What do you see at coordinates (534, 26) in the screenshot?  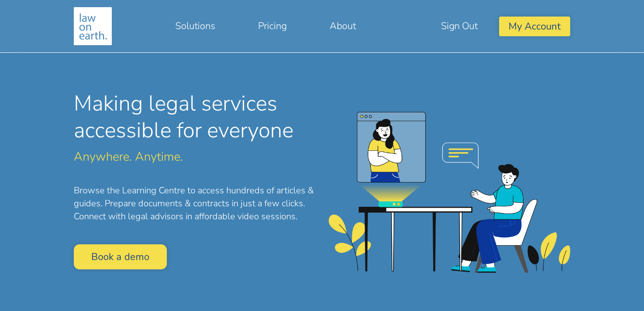 I see `button: My Account` at bounding box center [534, 26].